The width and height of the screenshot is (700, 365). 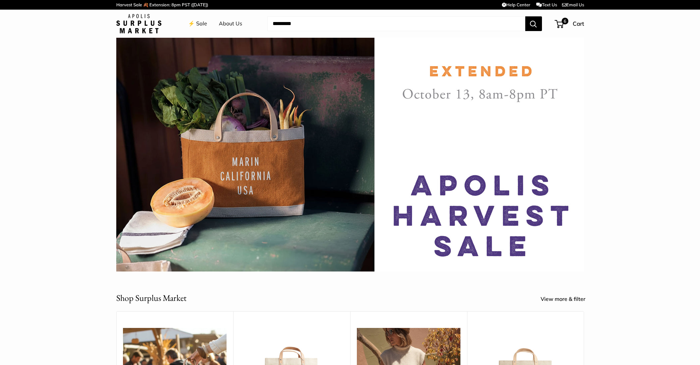 I want to click on a: Help Center, so click(x=516, y=5).